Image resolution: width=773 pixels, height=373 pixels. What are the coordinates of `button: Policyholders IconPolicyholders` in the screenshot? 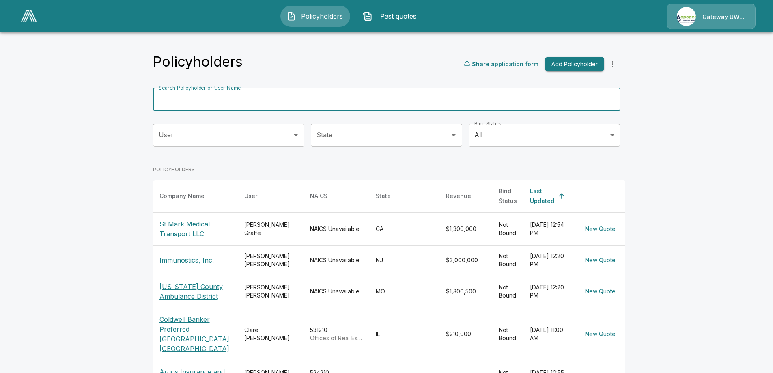 It's located at (315, 16).